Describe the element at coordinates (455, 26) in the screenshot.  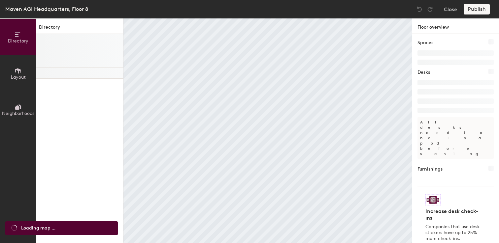
I see `h1: Floor overview` at that location.